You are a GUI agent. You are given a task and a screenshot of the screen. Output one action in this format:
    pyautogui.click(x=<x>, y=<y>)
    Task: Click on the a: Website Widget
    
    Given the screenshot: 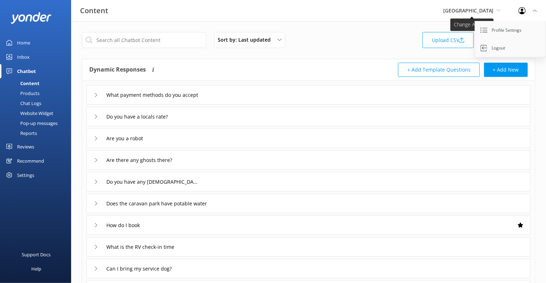 What is the action you would take?
    pyautogui.click(x=38, y=113)
    